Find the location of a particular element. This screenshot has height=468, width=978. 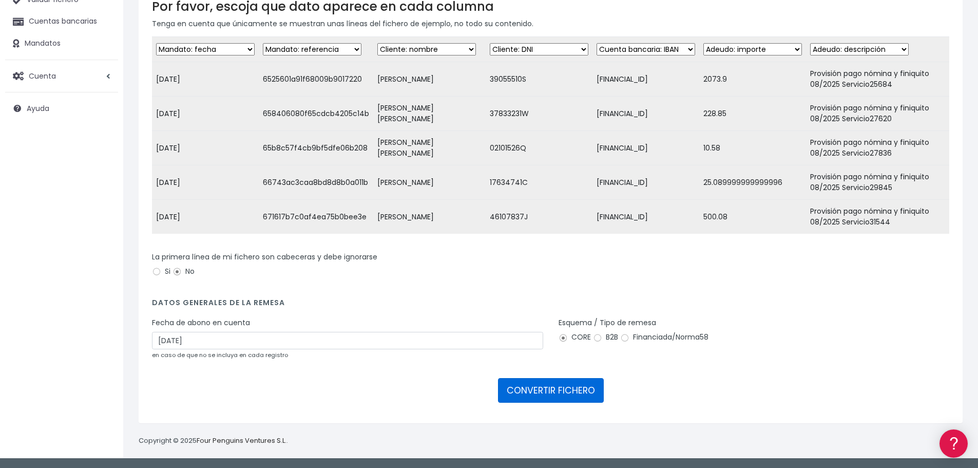

small: en caso de que no se incluya en cada registro is located at coordinates (220, 355).